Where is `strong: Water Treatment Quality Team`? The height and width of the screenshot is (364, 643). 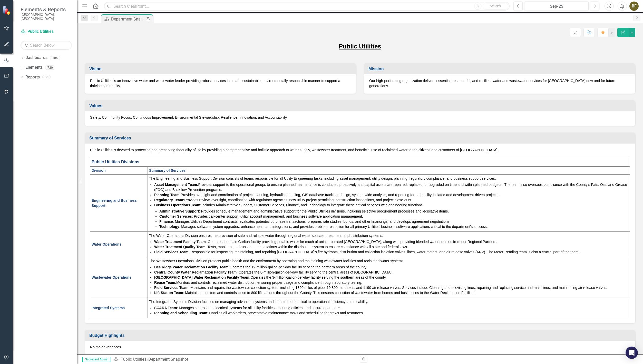
strong: Water Treatment Quality Team is located at coordinates (180, 247).